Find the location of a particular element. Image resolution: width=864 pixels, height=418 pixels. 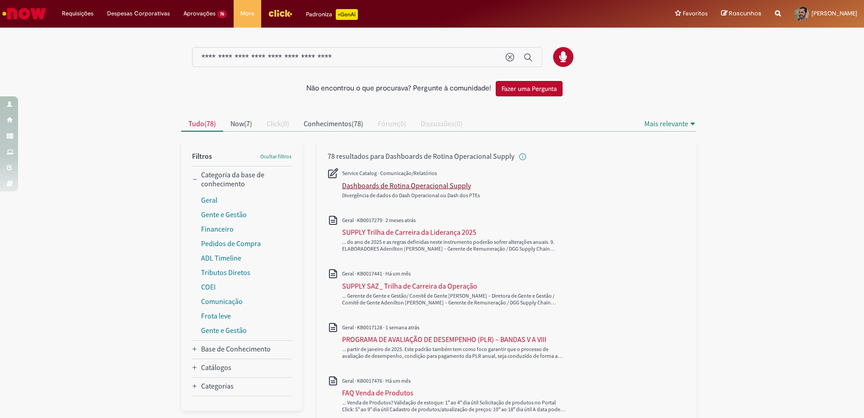

span: Favoritos is located at coordinates (695, 14).